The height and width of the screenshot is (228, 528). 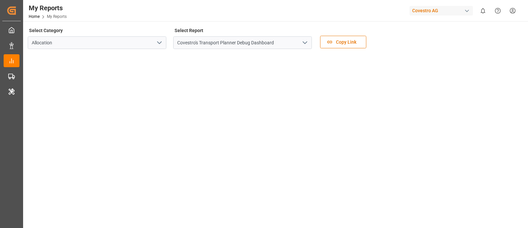 What do you see at coordinates (34, 17) in the screenshot?
I see `a: Home` at bounding box center [34, 17].